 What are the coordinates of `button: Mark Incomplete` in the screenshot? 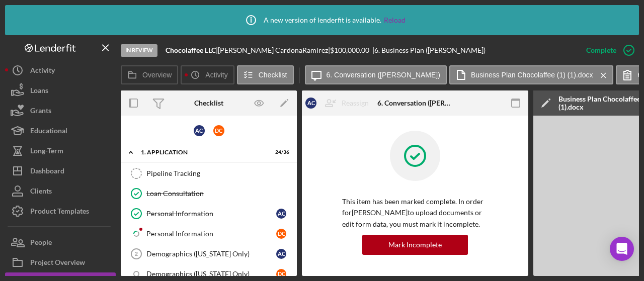 It's located at (415, 245).